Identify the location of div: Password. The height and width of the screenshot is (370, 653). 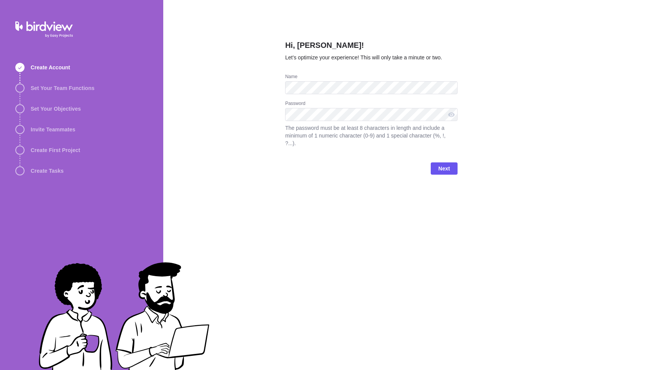
(371, 104).